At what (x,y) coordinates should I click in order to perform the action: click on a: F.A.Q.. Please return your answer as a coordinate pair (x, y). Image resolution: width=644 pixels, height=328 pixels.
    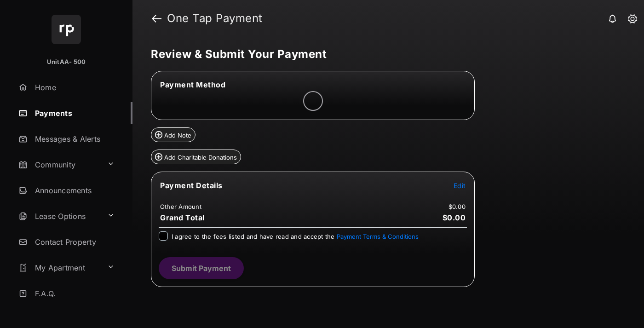
    Looking at the image, I should click on (74, 294).